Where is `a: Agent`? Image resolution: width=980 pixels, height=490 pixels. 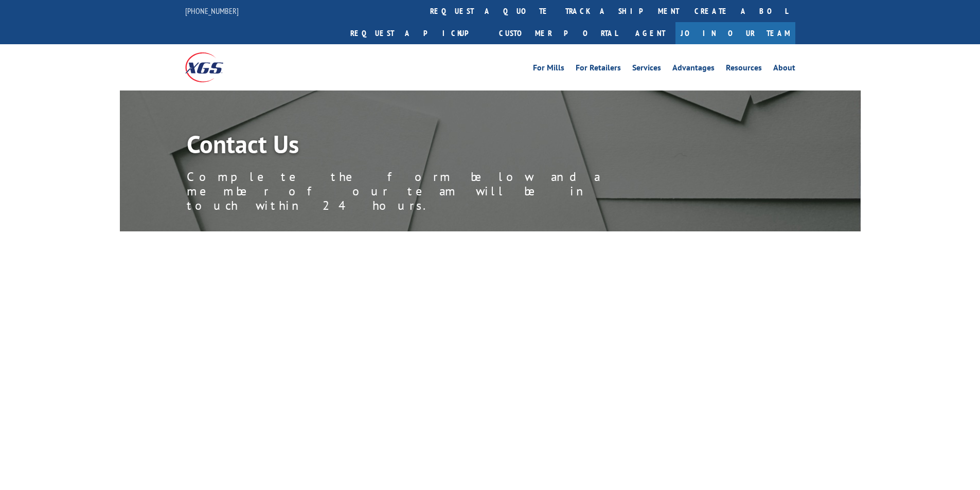 a: Agent is located at coordinates (651, 33).